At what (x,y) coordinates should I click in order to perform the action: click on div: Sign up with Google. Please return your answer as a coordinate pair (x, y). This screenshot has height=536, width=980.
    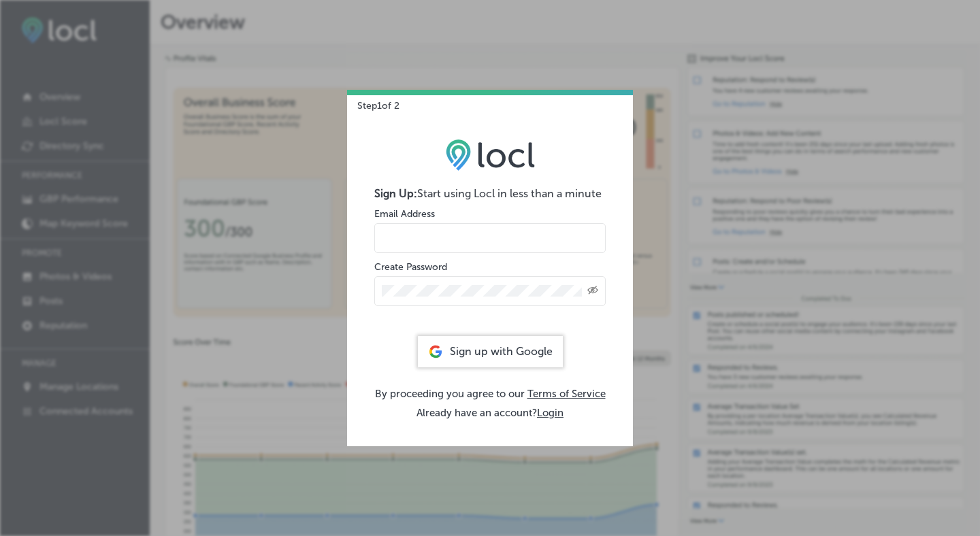
    Looking at the image, I should click on (490, 352).